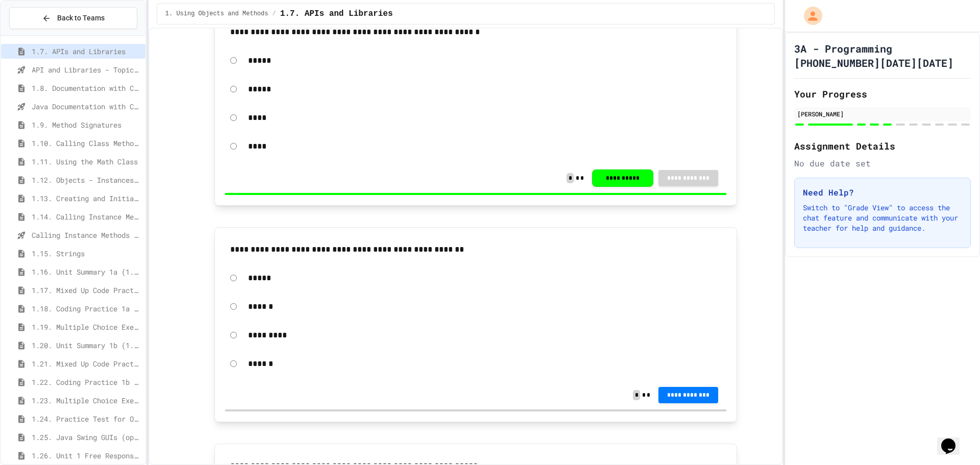 This screenshot has width=980, height=465. What do you see at coordinates (882, 94) in the screenshot?
I see `h2: Your Progress` at bounding box center [882, 94].